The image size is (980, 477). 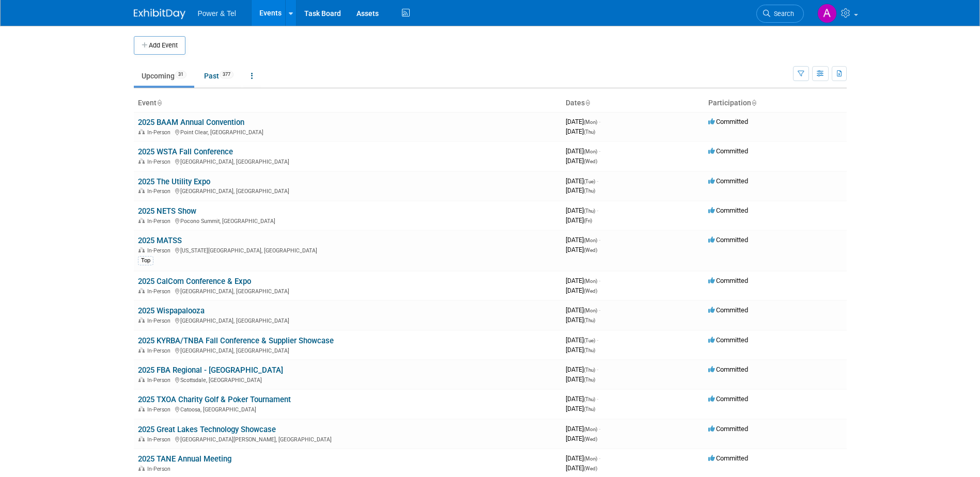 What do you see at coordinates (146, 261) in the screenshot?
I see `div: Top` at bounding box center [146, 261].